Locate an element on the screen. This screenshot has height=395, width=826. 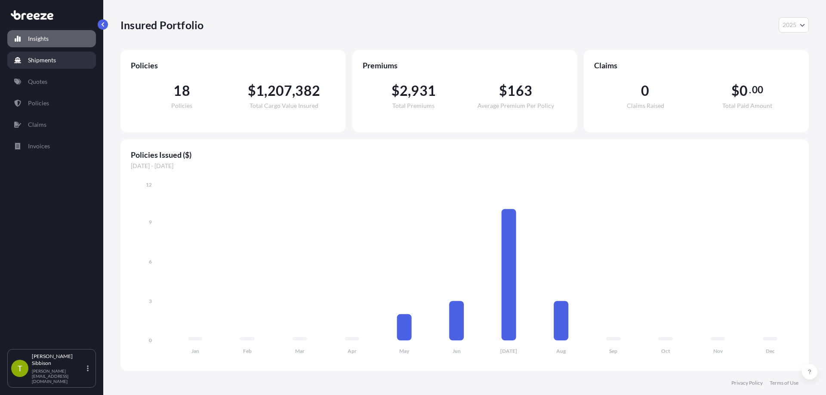
tspan: Mar is located at coordinates (300, 351).